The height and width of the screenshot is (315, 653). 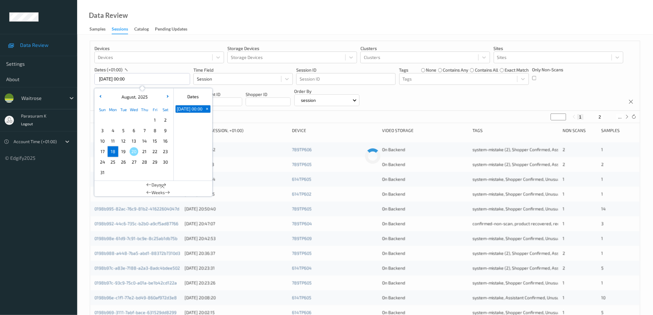 I want to click on p: Devices, so click(x=159, y=48).